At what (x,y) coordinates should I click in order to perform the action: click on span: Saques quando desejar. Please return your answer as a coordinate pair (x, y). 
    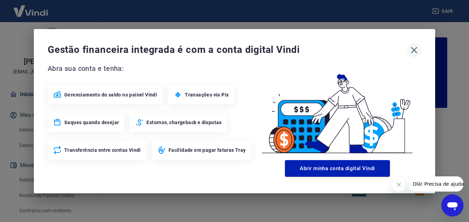
    Looking at the image, I should click on (91, 122).